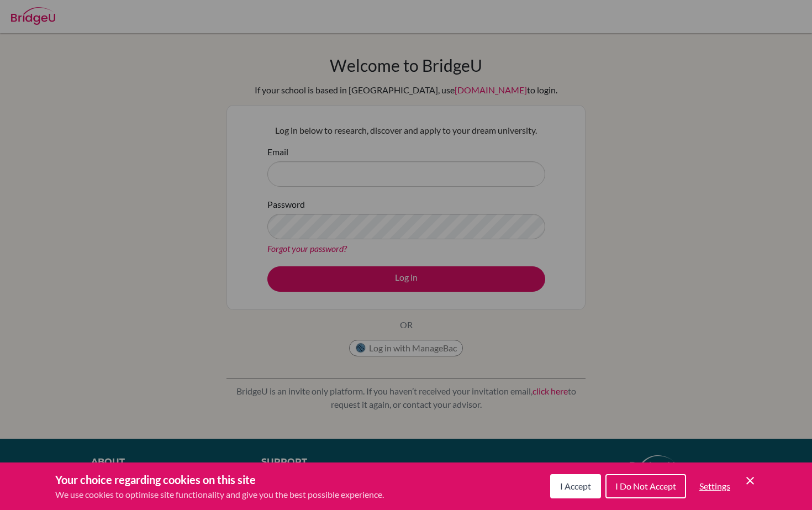 This screenshot has width=812, height=510. Describe the element at coordinates (715, 486) in the screenshot. I see `button: Settings` at that location.